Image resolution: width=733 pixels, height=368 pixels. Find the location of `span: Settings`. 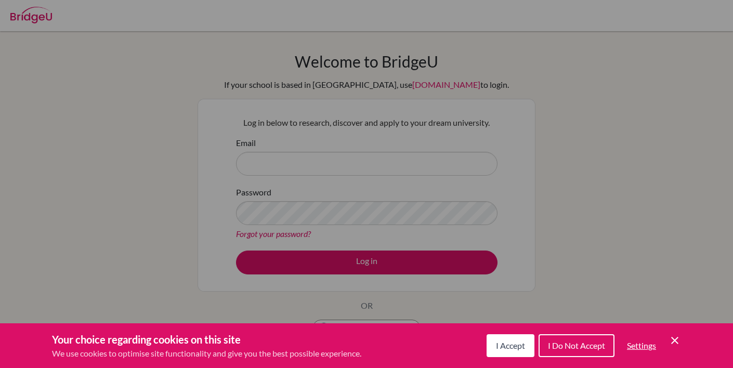

span: Settings is located at coordinates (642, 345).